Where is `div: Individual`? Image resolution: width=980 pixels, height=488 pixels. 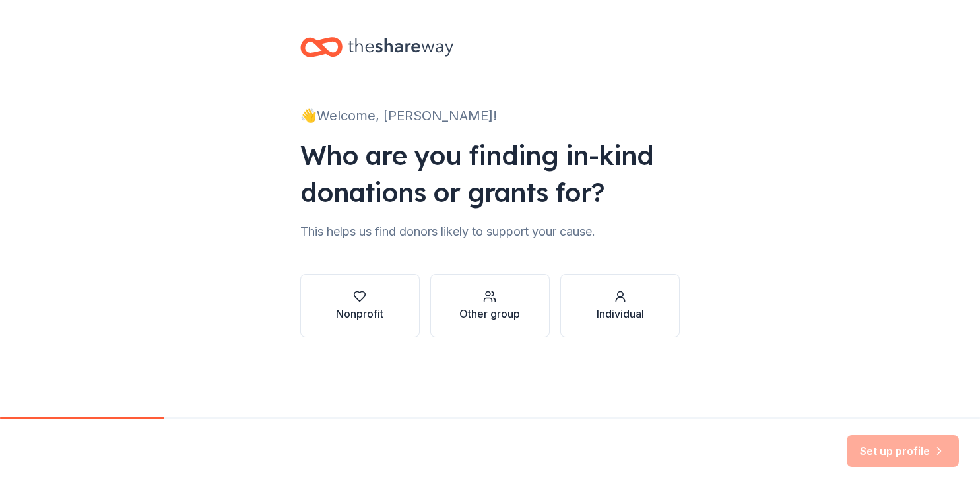
div: Individual is located at coordinates (620, 313).